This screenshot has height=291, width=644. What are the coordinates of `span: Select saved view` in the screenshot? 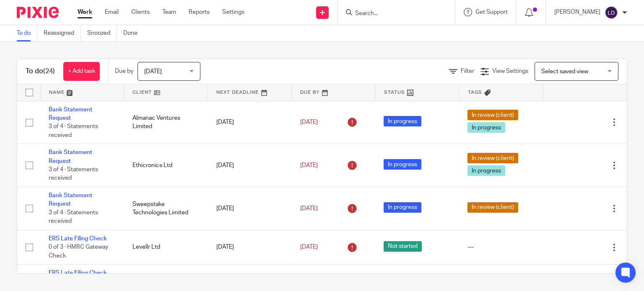 It's located at (565, 71).